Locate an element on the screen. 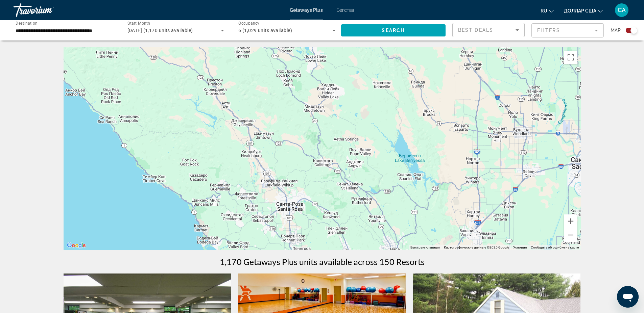 This screenshot has width=644, height=313. span: Destination is located at coordinates (26, 23).